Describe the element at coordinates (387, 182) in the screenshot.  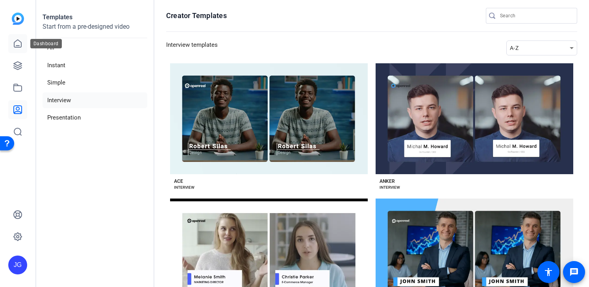
I see `div: ANKER` at that location.